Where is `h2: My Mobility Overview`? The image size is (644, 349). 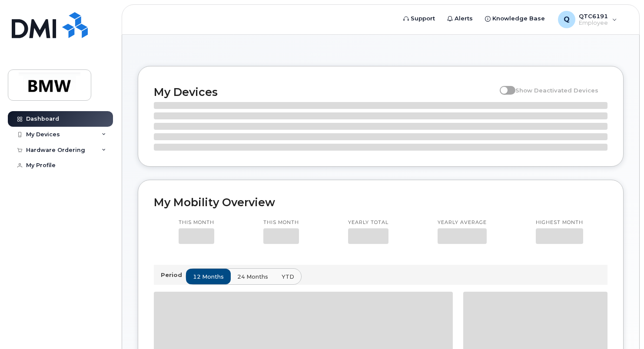 h2: My Mobility Overview is located at coordinates (381, 202).